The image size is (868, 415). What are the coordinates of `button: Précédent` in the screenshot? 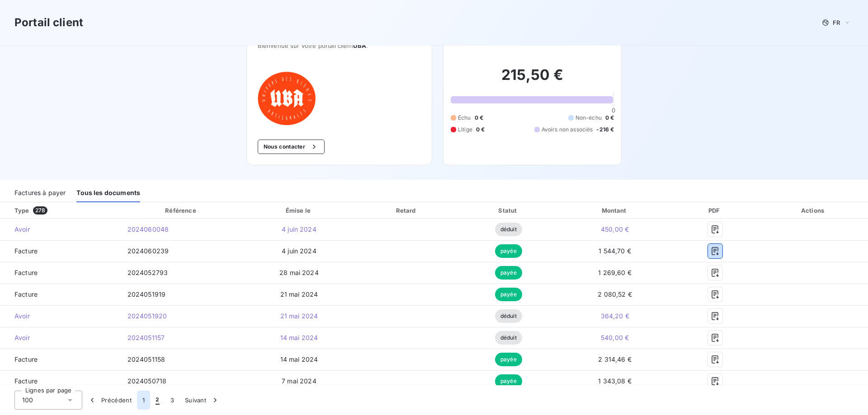 It's located at (109, 400).